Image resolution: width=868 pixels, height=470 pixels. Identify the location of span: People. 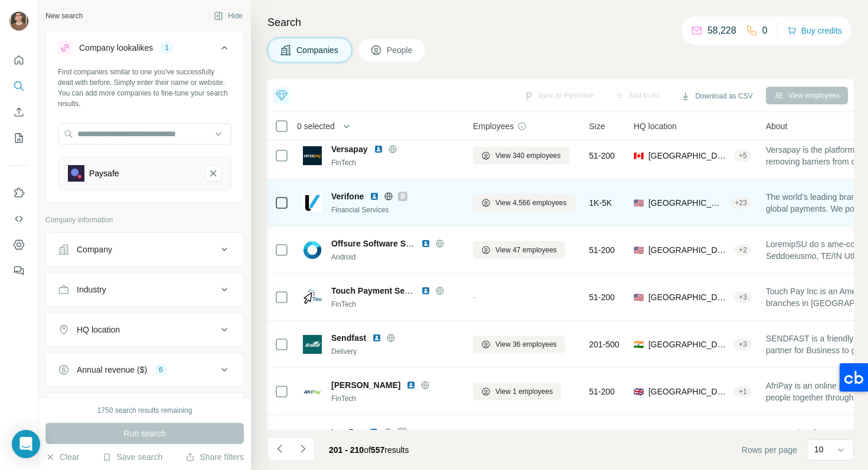
(400, 50).